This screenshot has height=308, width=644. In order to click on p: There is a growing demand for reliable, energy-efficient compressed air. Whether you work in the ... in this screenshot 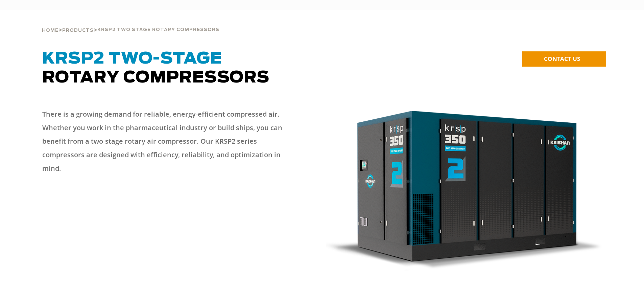, I will do `click(168, 141)`.